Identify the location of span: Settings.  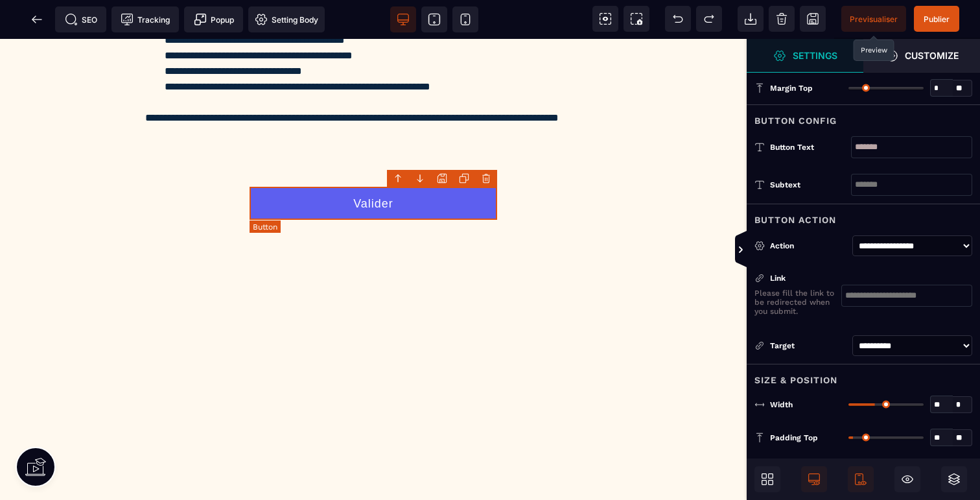
(805, 56).